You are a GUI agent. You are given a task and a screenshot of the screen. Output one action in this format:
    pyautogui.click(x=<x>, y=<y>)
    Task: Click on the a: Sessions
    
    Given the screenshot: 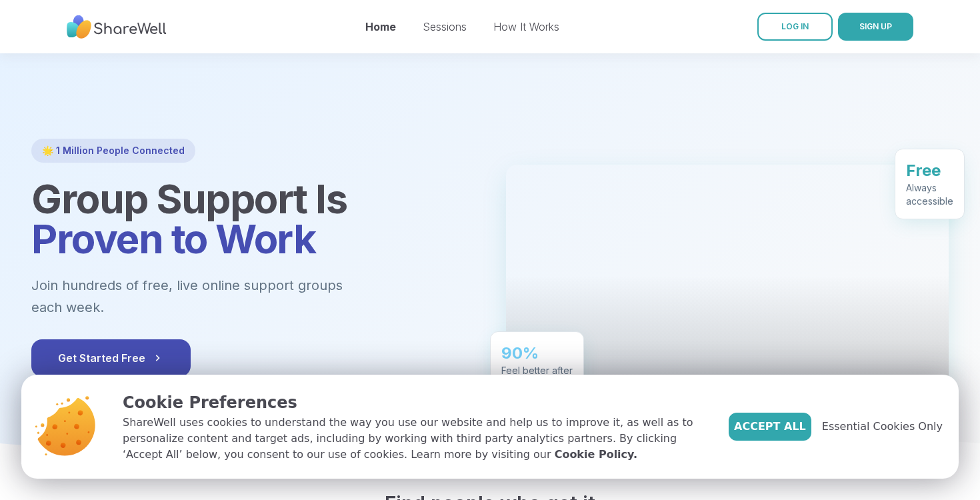 What is the action you would take?
    pyautogui.click(x=444, y=27)
    